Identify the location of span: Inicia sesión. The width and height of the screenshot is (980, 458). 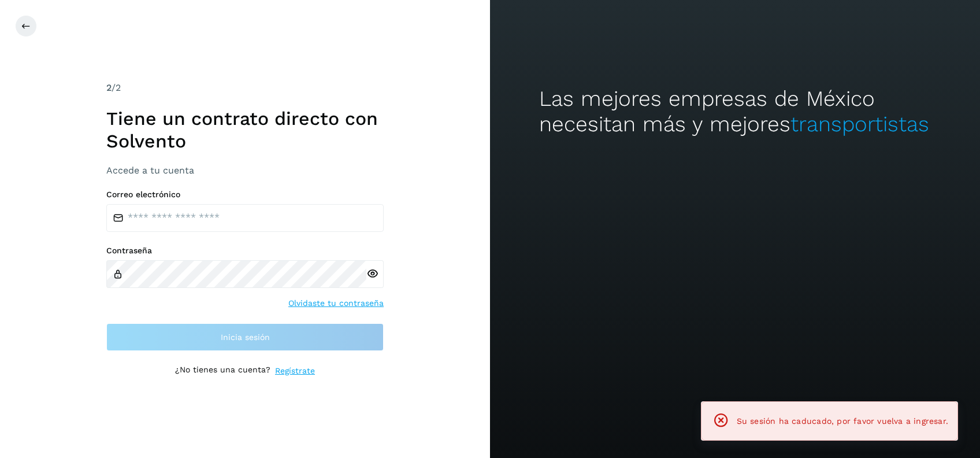
(245, 337).